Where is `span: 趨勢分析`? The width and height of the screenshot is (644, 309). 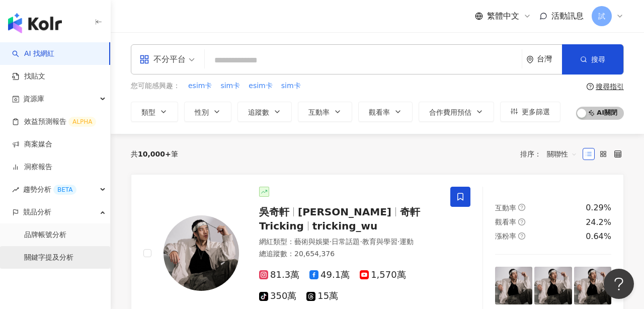 span: 趨勢分析 is located at coordinates (50, 189).